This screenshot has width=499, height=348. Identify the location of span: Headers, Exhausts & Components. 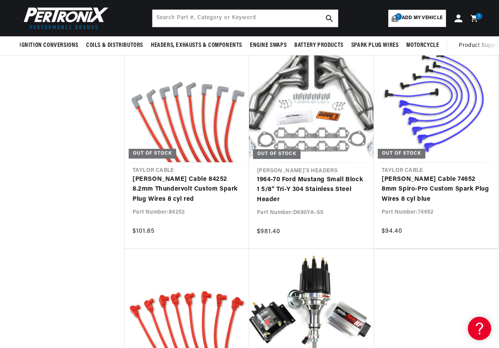
(197, 45).